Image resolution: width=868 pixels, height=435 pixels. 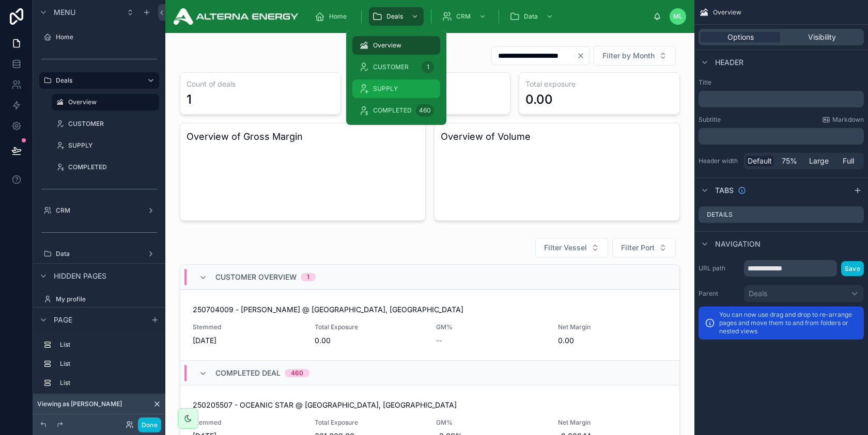 I want to click on button: Done, so click(x=150, y=424).